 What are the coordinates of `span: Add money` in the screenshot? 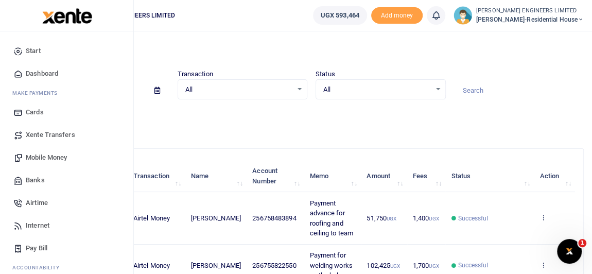 It's located at (397, 15).